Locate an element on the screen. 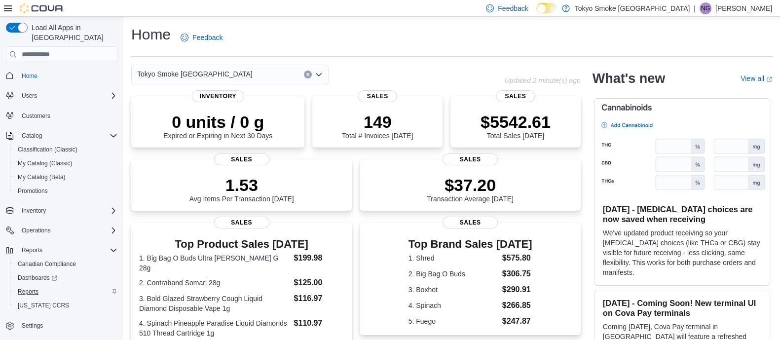  p: 0 units / 0 g is located at coordinates (218, 122).